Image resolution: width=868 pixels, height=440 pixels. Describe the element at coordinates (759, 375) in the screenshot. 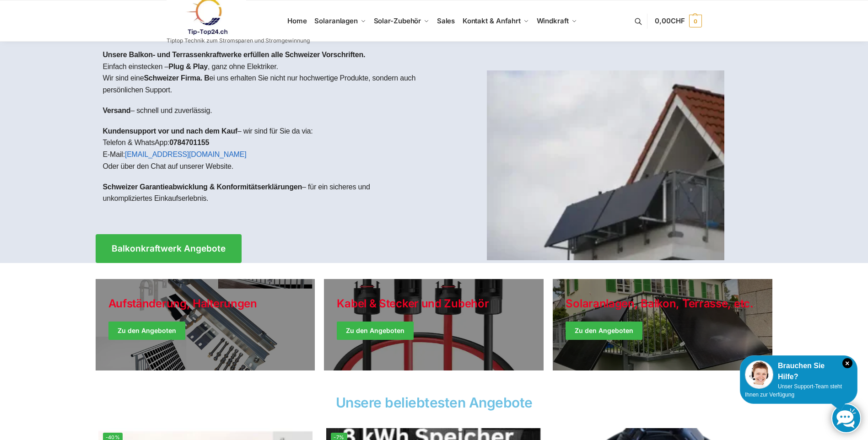

I see `img: Customer service` at that location.